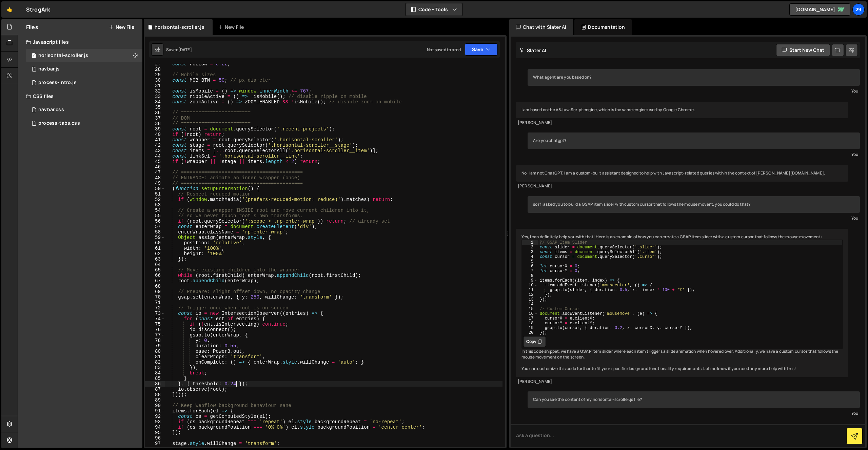  I want to click on div: 41, so click(155, 140).